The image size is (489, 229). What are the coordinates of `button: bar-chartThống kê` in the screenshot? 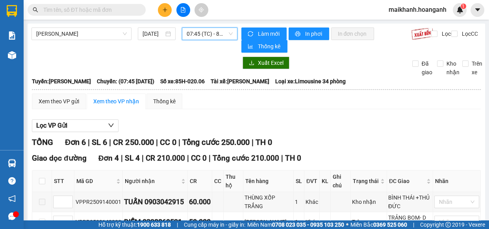 It's located at (264, 46).